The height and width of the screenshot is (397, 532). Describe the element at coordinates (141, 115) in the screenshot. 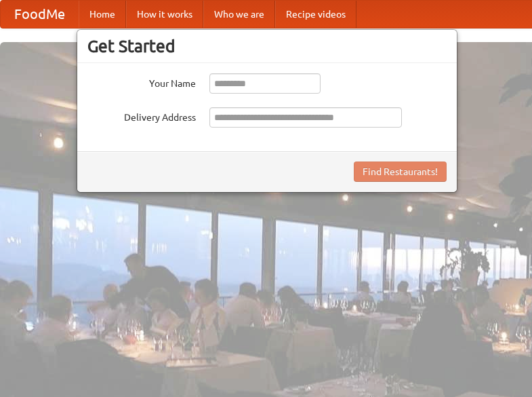

I see `label: Delivery Address` at that location.